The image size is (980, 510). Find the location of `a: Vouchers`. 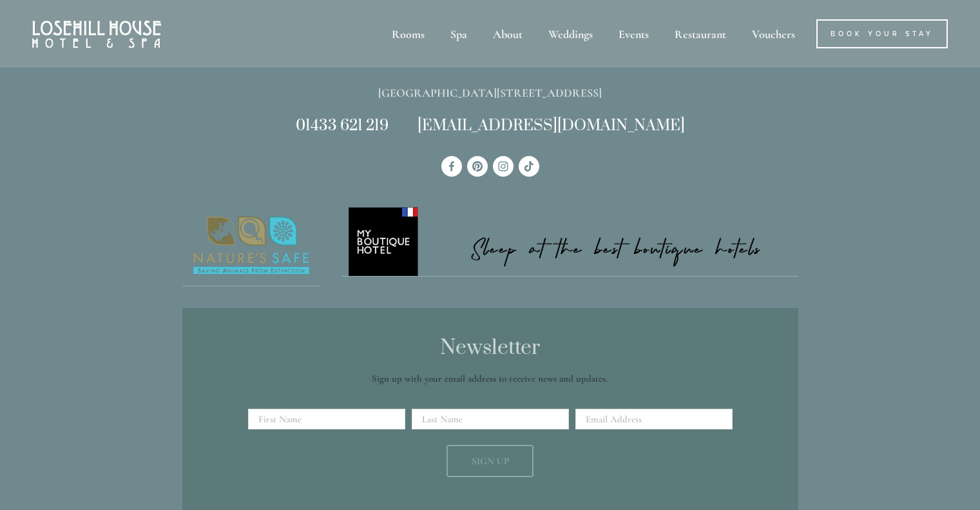

a: Vouchers is located at coordinates (774, 33).